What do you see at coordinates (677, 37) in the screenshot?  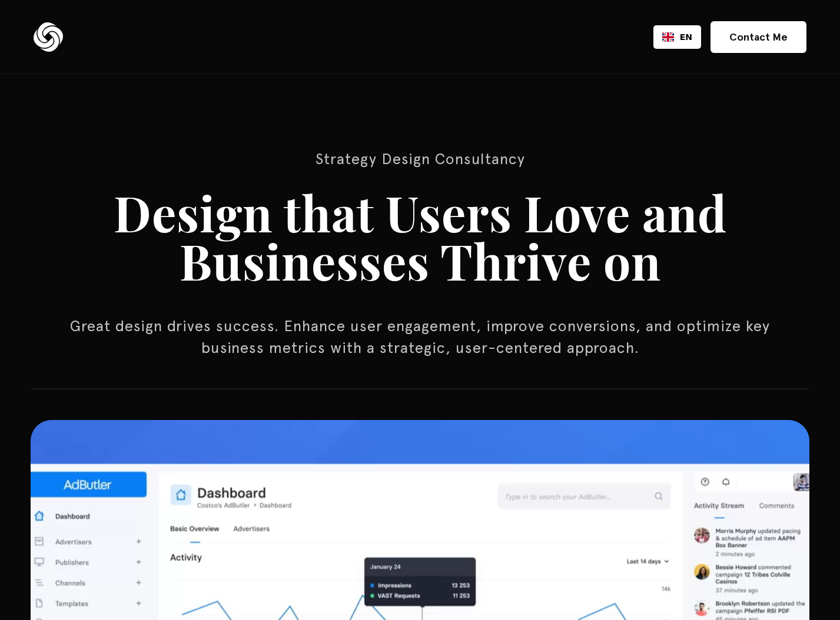 I see `div: Language Switcher` at bounding box center [677, 37].